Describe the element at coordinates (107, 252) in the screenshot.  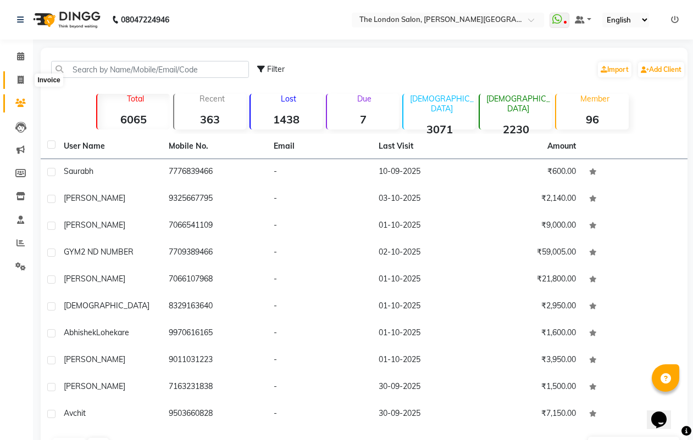
I see `span: 2 ND NUMBER` at that location.